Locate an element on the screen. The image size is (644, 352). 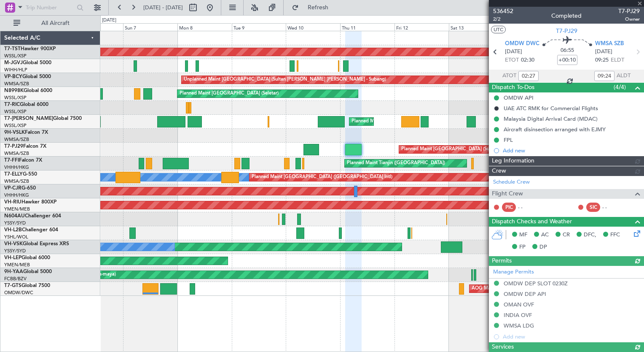
a: WIHH/HLP is located at coordinates (16, 69).